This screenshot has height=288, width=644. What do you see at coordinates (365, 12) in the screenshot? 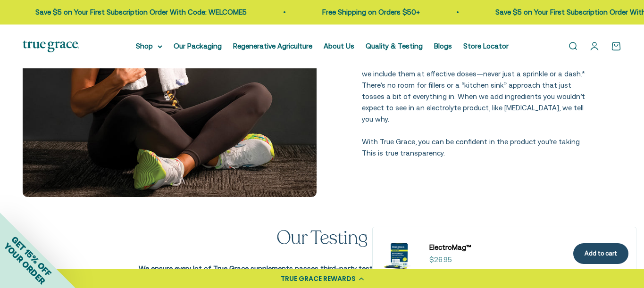
I see `a: Free Shipping on Orders $50+` at bounding box center [365, 12].